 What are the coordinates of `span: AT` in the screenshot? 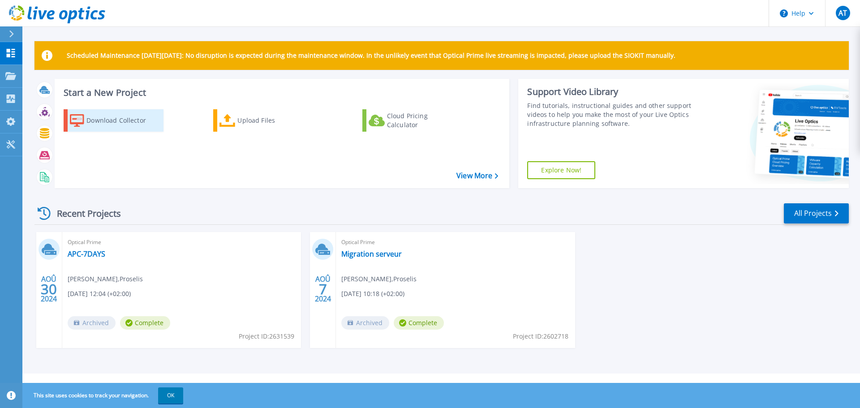 It's located at (843, 13).